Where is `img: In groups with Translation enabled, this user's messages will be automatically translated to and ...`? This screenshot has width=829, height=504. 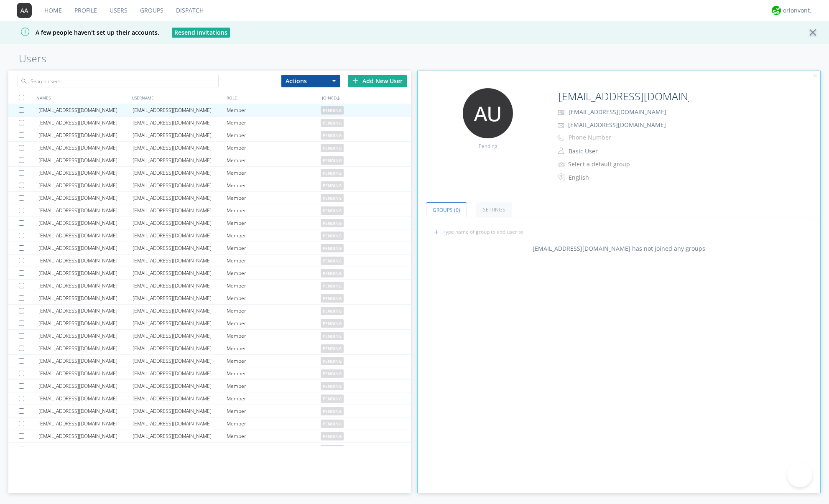
img: In groups with Translation enabled, this user's messages will be automatically translated to and ... is located at coordinates (562, 177).